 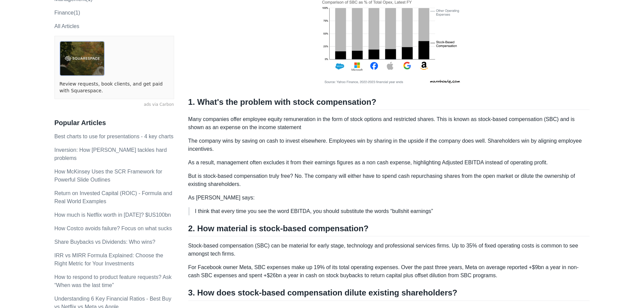 What do you see at coordinates (389, 104) in the screenshot?
I see `h2: 1. What's the problem with stock compensation?` at bounding box center [389, 104].